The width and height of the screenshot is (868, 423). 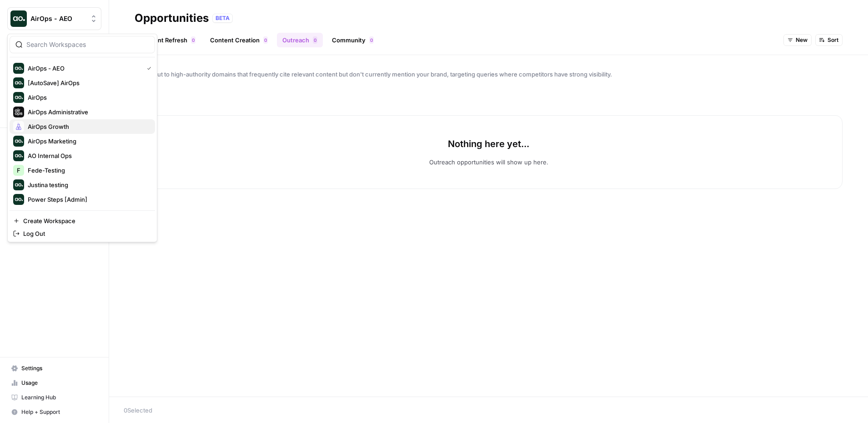 I want to click on a: Outreach0, so click(x=300, y=40).